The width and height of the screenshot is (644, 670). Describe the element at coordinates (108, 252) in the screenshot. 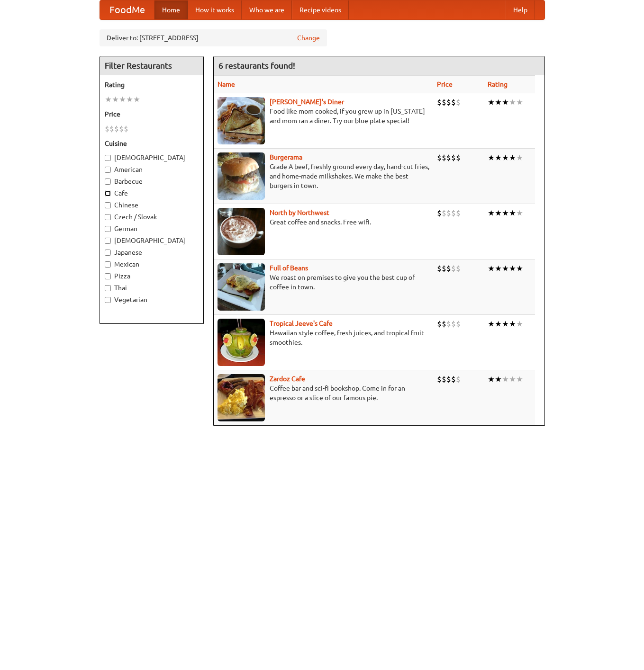

I see `input: Japanese` at that location.